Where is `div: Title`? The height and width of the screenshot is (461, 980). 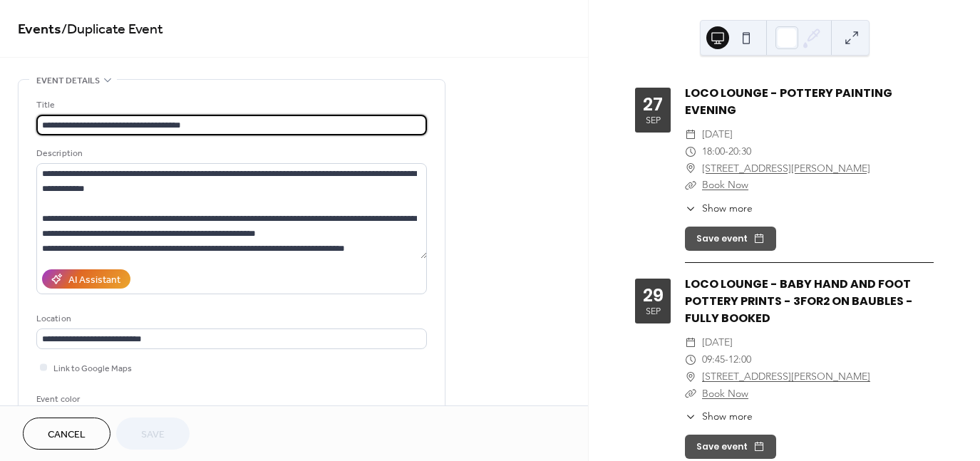 div: Title is located at coordinates (230, 104).